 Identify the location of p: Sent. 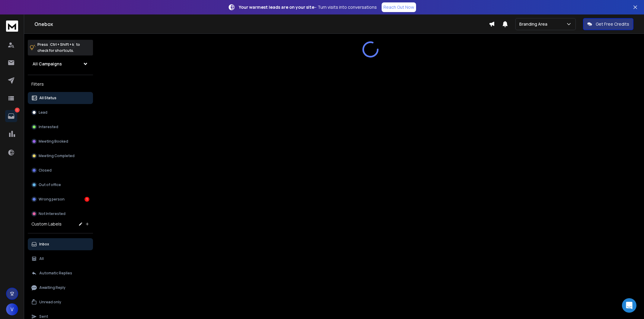
(44, 317).